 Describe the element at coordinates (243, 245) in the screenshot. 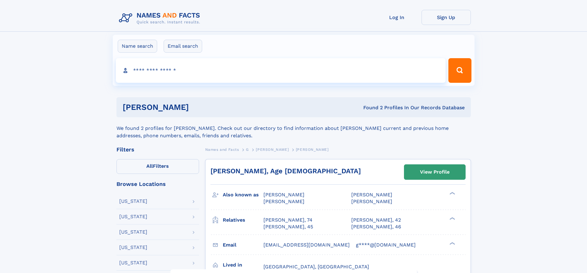

I see `h3: Email` at that location.